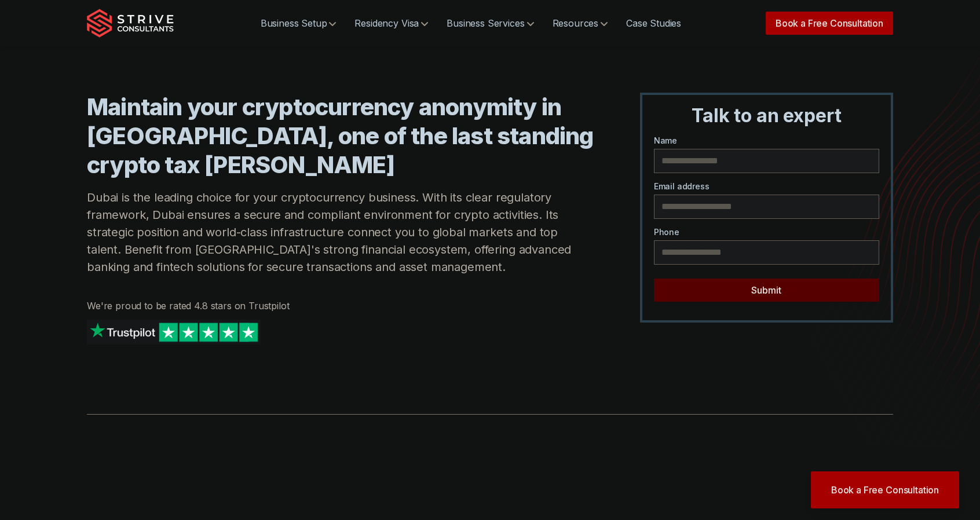 The height and width of the screenshot is (520, 980). I want to click on p: Dubai is the leading choice for your cryptocurrency business. With its clear regulatory framework..., so click(340, 233).